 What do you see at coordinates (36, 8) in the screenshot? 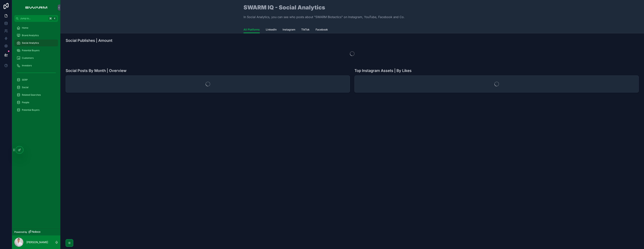
I see `img: App logo` at bounding box center [36, 8].